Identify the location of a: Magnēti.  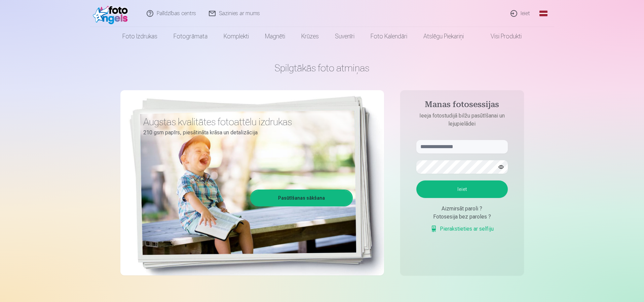
(275, 36).